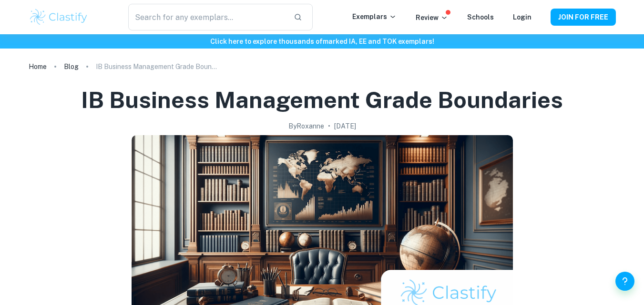 This screenshot has width=644, height=305. Describe the element at coordinates (583, 17) in the screenshot. I see `button: JOIN FOR FREE` at that location.